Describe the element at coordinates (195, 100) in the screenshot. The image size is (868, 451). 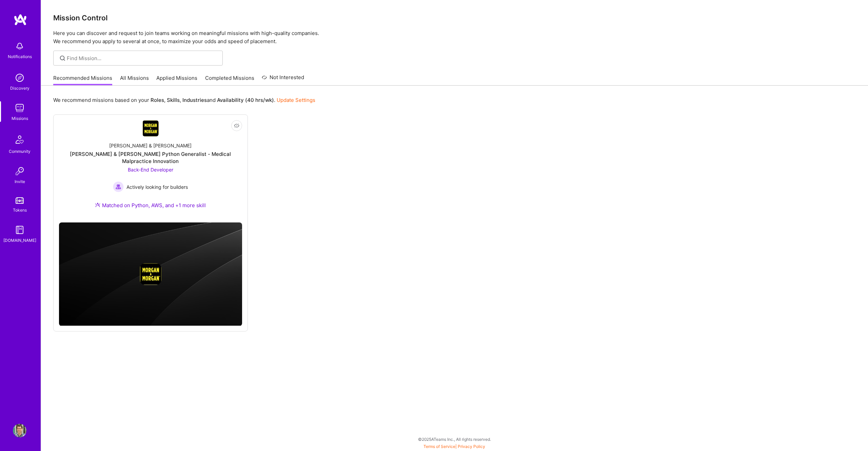
I see `b: Industries` at that location.